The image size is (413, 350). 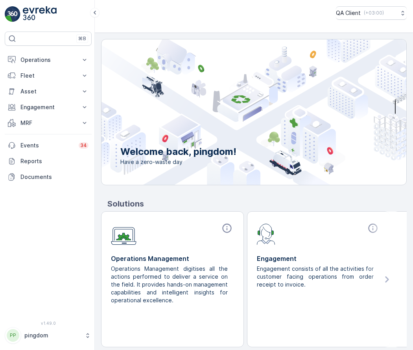 What do you see at coordinates (52, 335) in the screenshot?
I see `p: pingdom` at bounding box center [52, 335].